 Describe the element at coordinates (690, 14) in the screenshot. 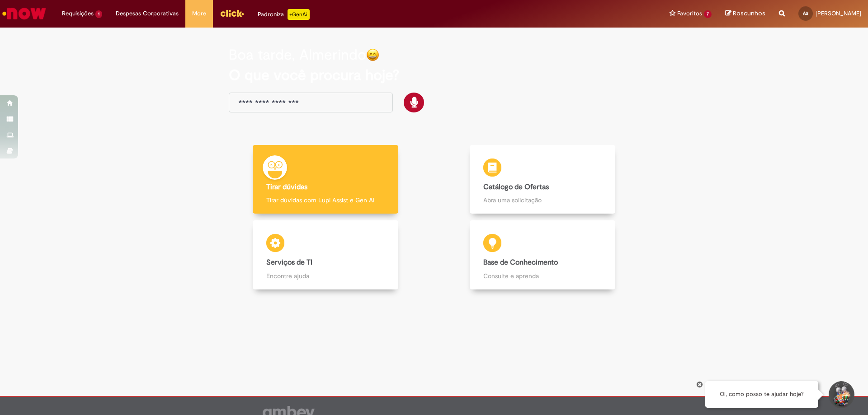

I see `span: Favoritos` at that location.